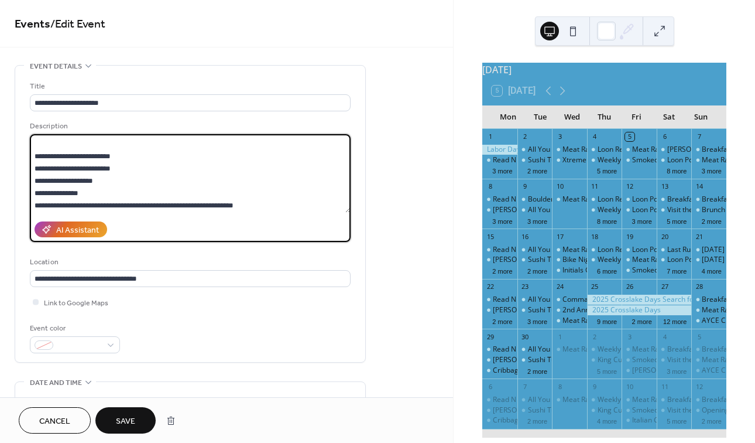 The width and height of the screenshot is (755, 443). Describe the element at coordinates (677, 170) in the screenshot. I see `button: 8 more` at that location.